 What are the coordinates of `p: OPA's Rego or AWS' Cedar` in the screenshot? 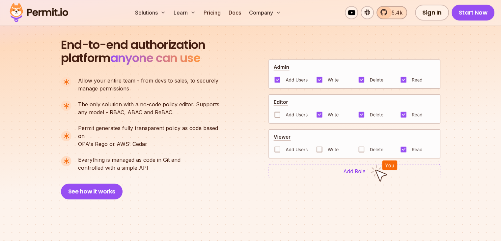 It's located at (152, 136).